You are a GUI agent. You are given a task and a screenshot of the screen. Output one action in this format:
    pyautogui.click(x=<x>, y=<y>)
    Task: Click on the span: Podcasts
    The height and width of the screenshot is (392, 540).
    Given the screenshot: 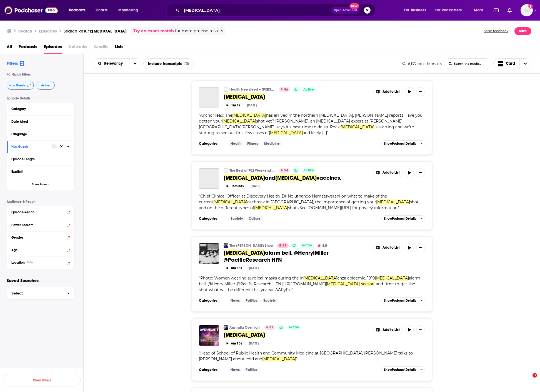 What is the action you would take?
    pyautogui.click(x=77, y=10)
    